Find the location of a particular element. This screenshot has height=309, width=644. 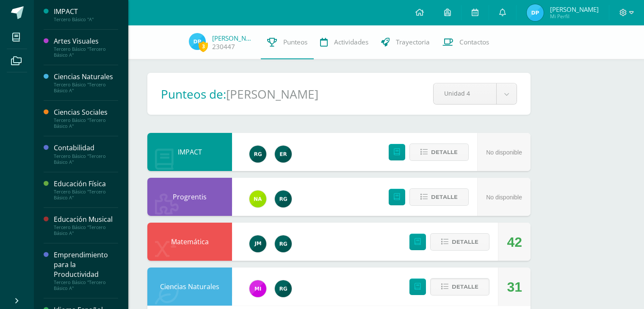

a: Educación MusicalTercero Básico "Tercero Básico A" is located at coordinates (86, 225).